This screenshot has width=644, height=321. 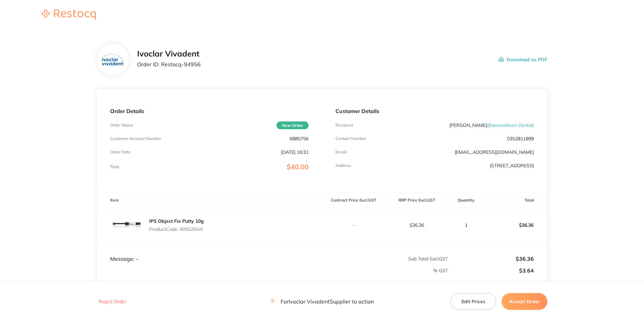 What do you see at coordinates (520, 138) in the screenshot?
I see `p: 0352811899` at bounding box center [520, 138].